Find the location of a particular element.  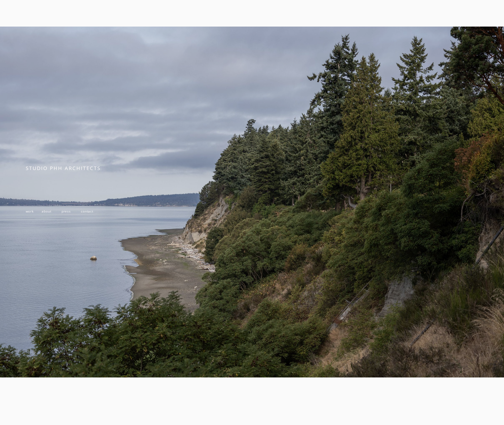

span: about is located at coordinates (46, 211).